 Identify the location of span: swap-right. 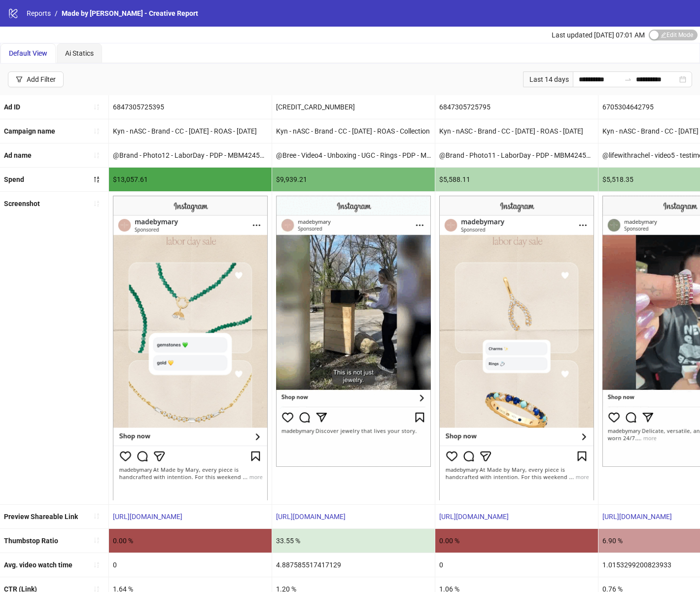
(628, 79).